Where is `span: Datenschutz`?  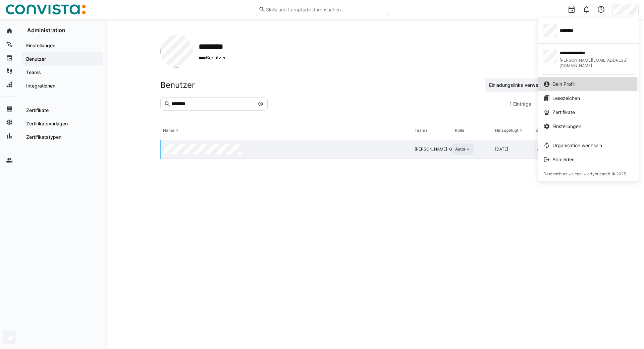 span: Datenschutz is located at coordinates (555, 174).